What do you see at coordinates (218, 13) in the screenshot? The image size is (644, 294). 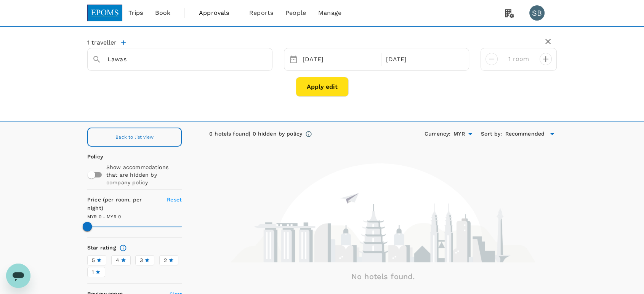 I see `span: Approvals` at bounding box center [218, 13].